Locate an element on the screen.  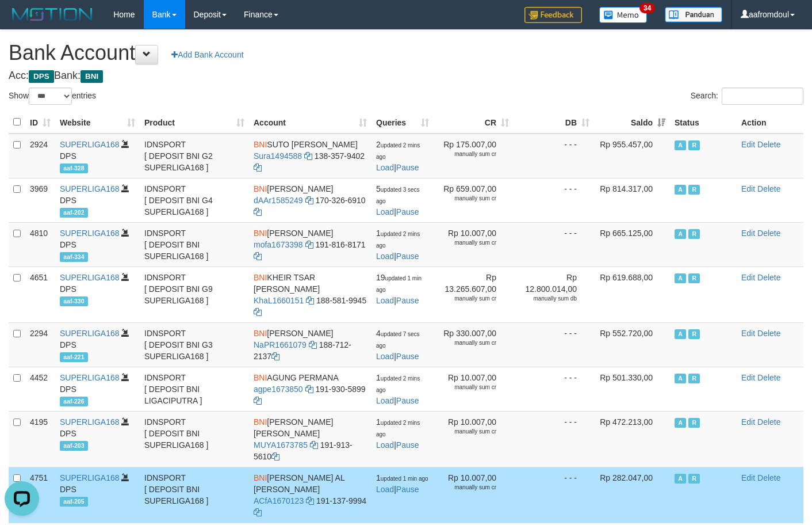
th: CR: activate to sort column ascending is located at coordinates (473, 122).